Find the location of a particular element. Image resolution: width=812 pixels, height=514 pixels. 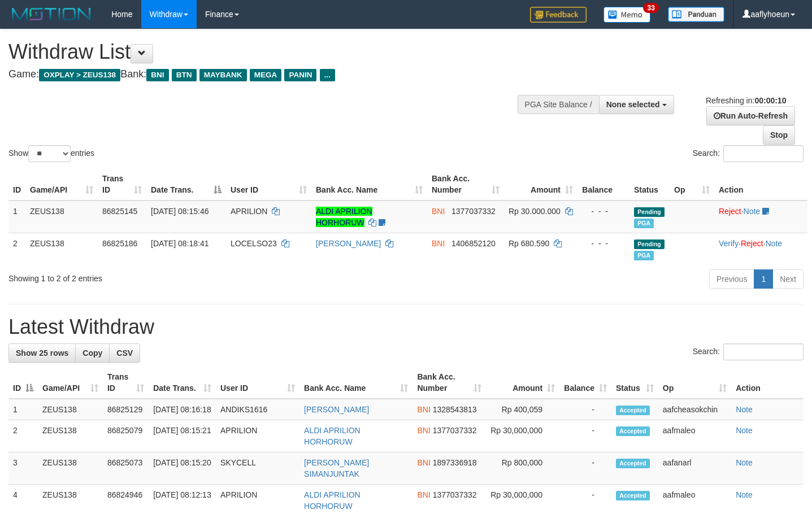

span: APRILION is located at coordinates (249, 211).